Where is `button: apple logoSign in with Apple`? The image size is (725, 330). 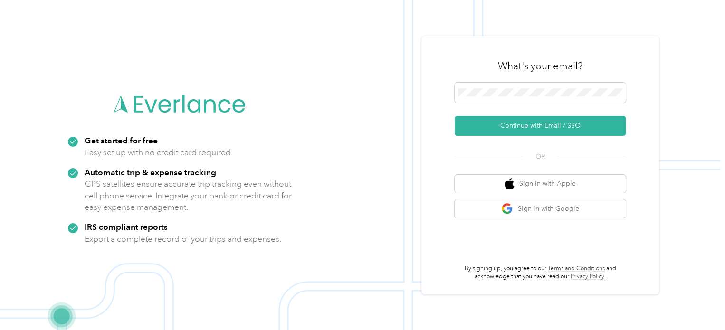
button: apple logoSign in with Apple is located at coordinates (540, 184).